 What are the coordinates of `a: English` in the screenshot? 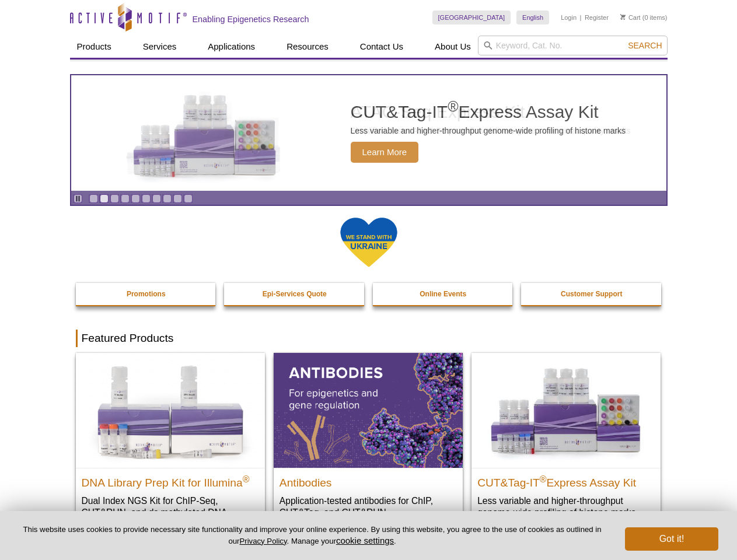 It's located at (533, 18).